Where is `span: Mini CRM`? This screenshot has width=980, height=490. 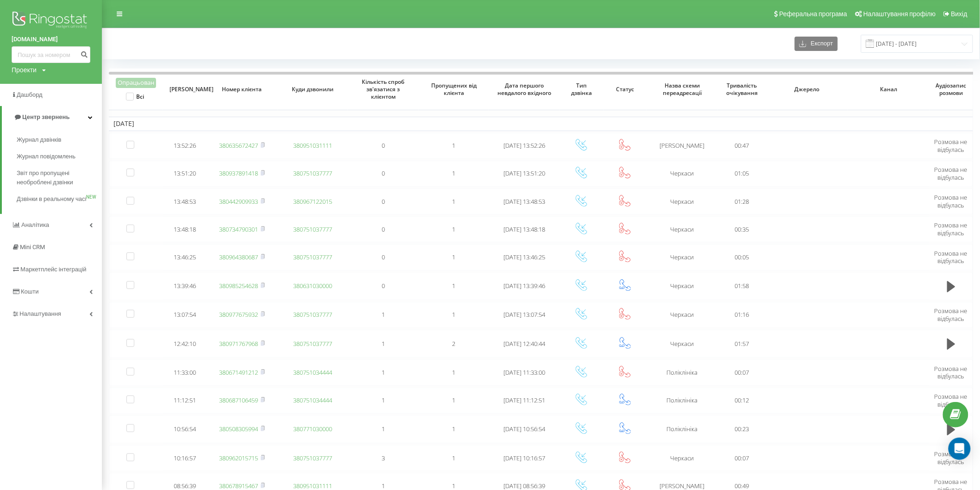 span: Mini CRM is located at coordinates (32, 247).